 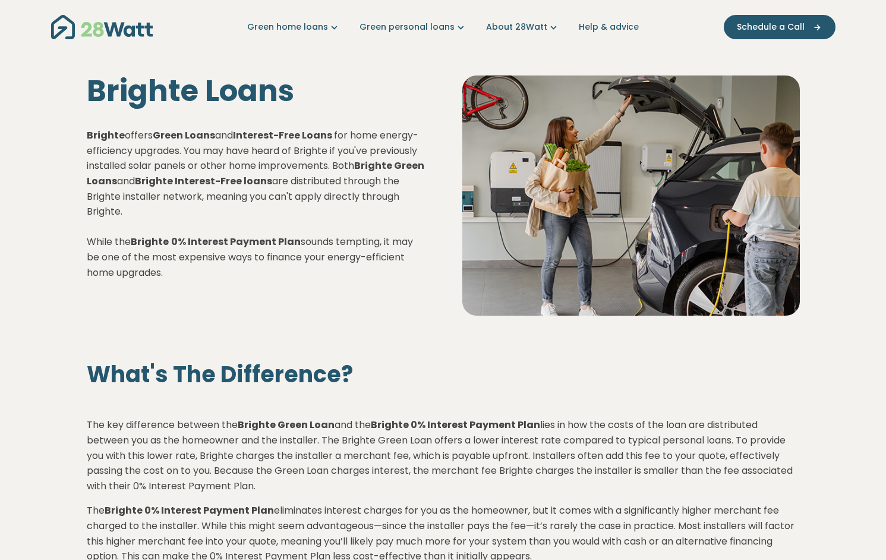 I want to click on a: About 28Watt, so click(x=523, y=27).